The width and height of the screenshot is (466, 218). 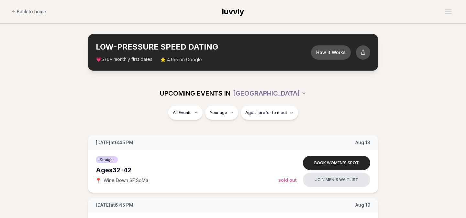 What do you see at coordinates (288, 180) in the screenshot?
I see `span: Sold Out` at bounding box center [288, 180].